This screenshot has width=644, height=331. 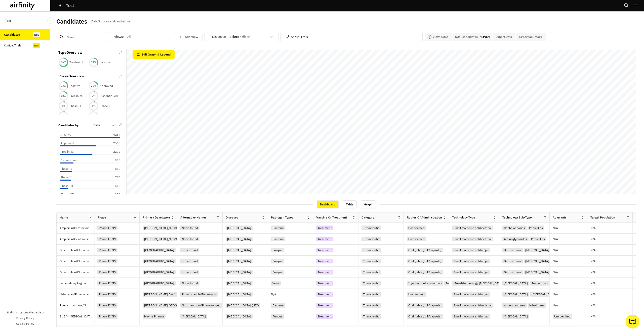 What do you see at coordinates (472, 305) in the screenshot?
I see `div: Small molecule antibacterial` at bounding box center [472, 305].